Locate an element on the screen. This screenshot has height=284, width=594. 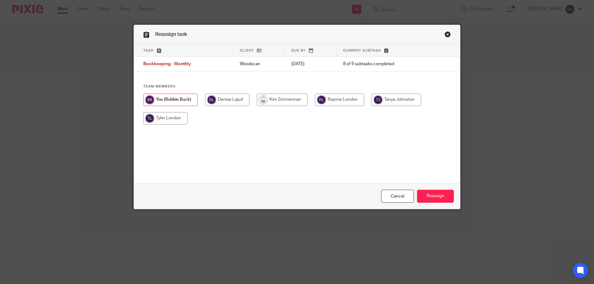
p: Woodscan is located at coordinates (259, 64).